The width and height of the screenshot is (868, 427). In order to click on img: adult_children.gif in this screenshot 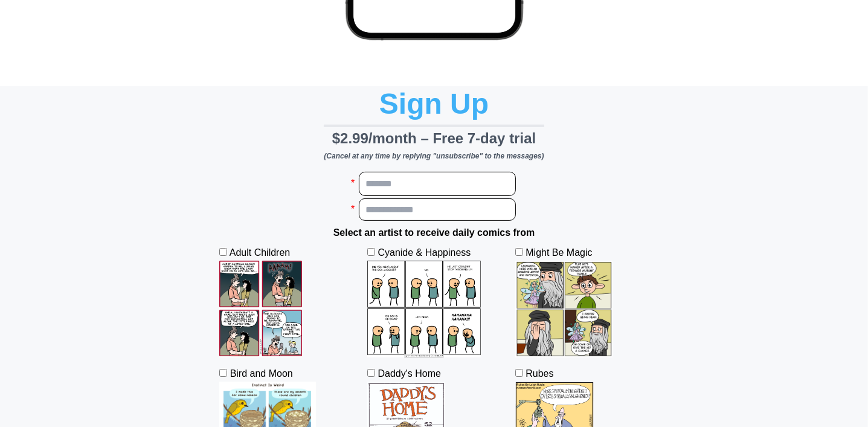, I will do `click(260, 309)`.